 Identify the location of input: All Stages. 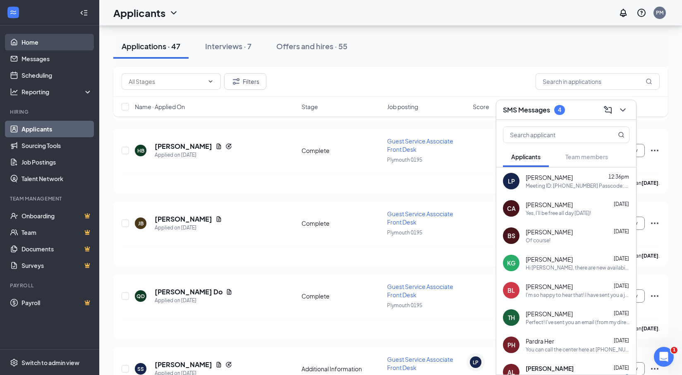
(166, 81).